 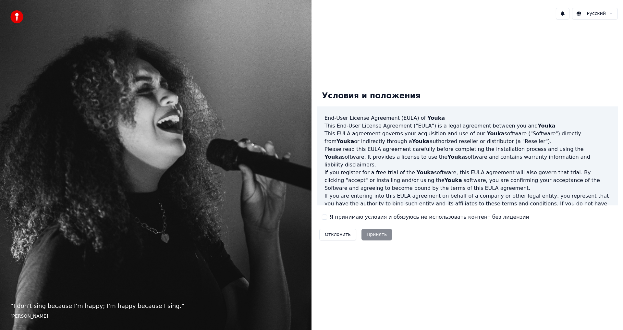 What do you see at coordinates (17, 17) in the screenshot?
I see `img: youka` at bounding box center [17, 17].